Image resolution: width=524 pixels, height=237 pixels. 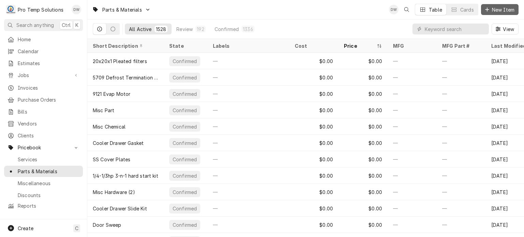 What do you see at coordinates (43, 124) in the screenshot?
I see `a: Vendors` at bounding box center [43, 124].